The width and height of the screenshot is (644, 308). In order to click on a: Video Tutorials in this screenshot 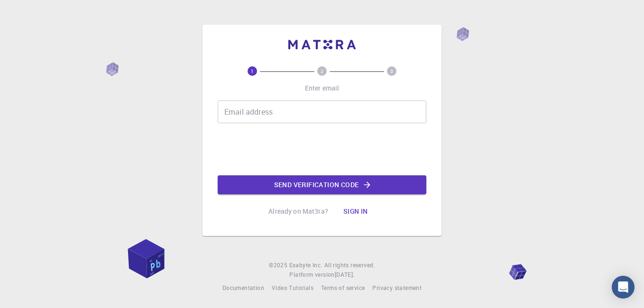, I will do `click(292, 288)`.